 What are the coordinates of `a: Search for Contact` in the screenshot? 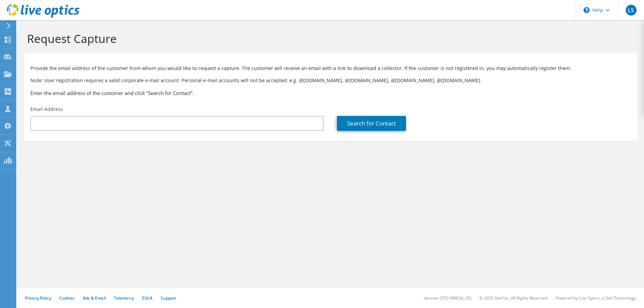 It's located at (372, 124).